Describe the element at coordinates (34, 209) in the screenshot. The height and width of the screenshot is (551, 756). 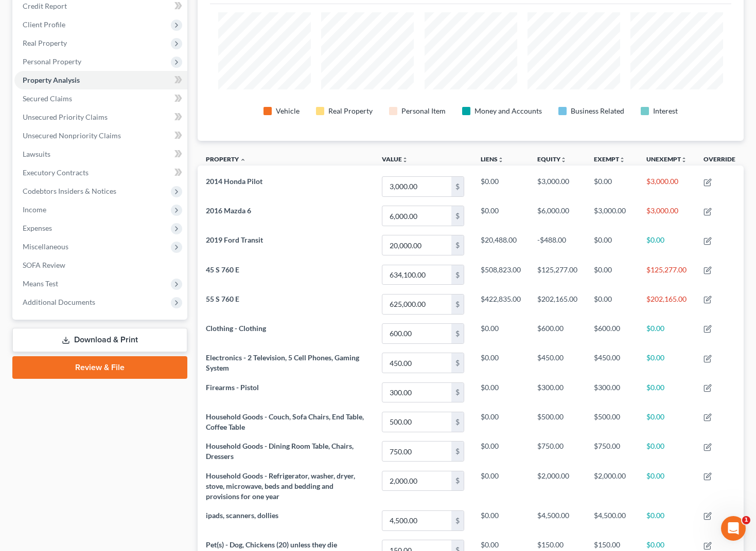
I see `span: Income` at that location.